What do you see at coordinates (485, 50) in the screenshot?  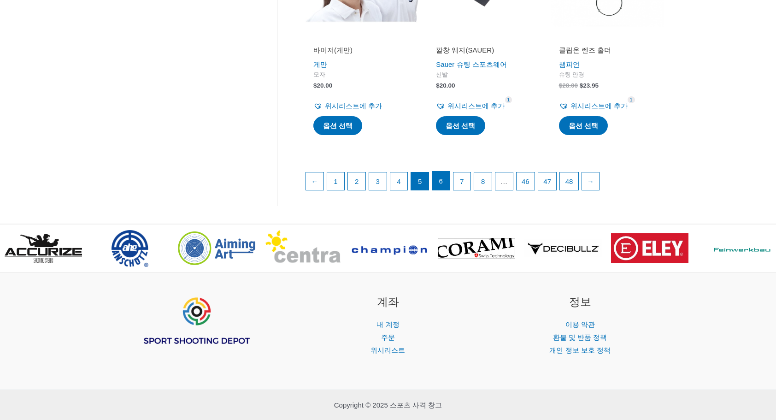 I see `h2: 깔창 웨지(SAUER)` at bounding box center [485, 50].